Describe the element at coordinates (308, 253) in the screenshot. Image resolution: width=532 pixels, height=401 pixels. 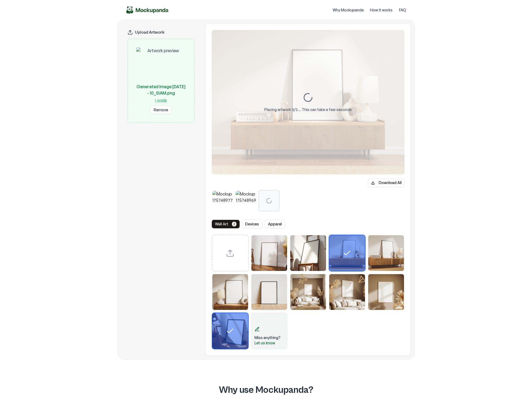
I see `div: Select template Framed Poster 2` at that location.